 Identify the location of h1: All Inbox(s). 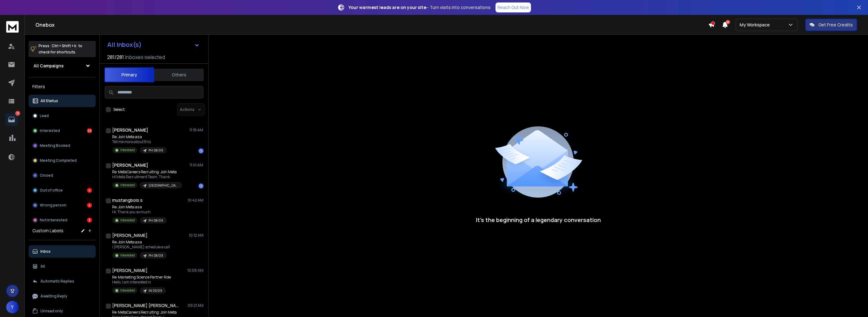
(124, 45).